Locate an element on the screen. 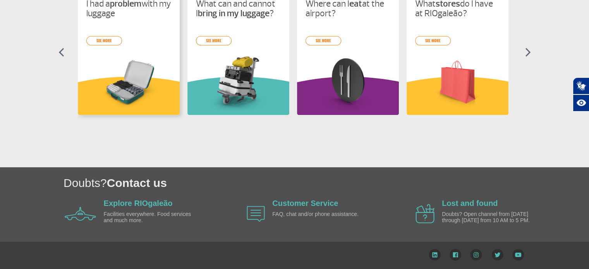 The height and width of the screenshot is (269, 589). img: Facebook is located at coordinates (456, 255).